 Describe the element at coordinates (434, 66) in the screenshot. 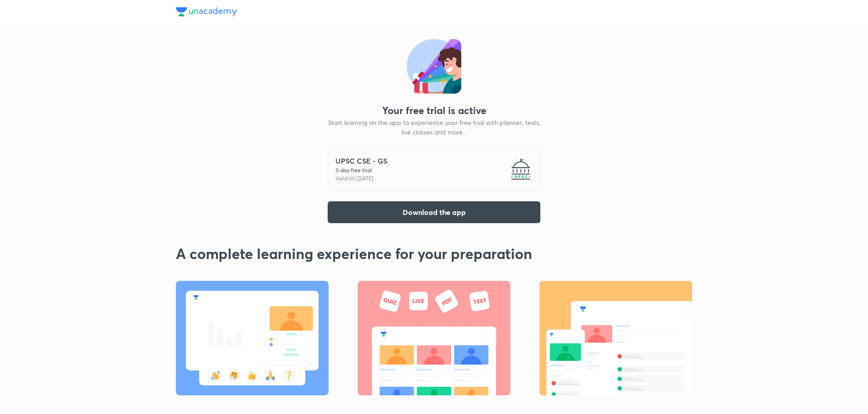

I see `img: status` at that location.